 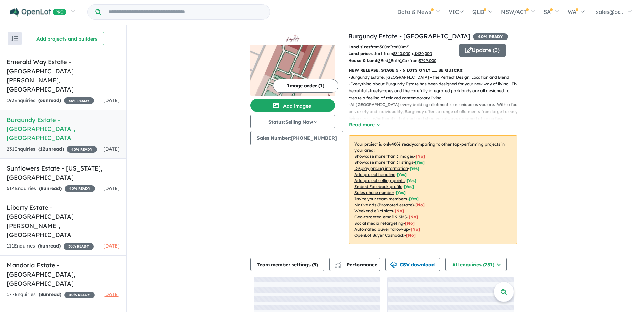 What do you see at coordinates (375, 174) in the screenshot?
I see `u: Add project headline` at bounding box center [375, 174].